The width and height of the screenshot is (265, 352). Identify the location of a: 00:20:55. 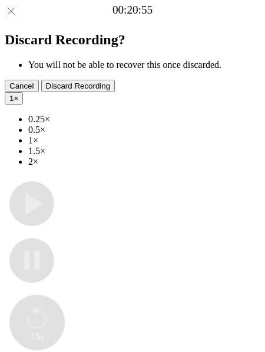
(133, 10).